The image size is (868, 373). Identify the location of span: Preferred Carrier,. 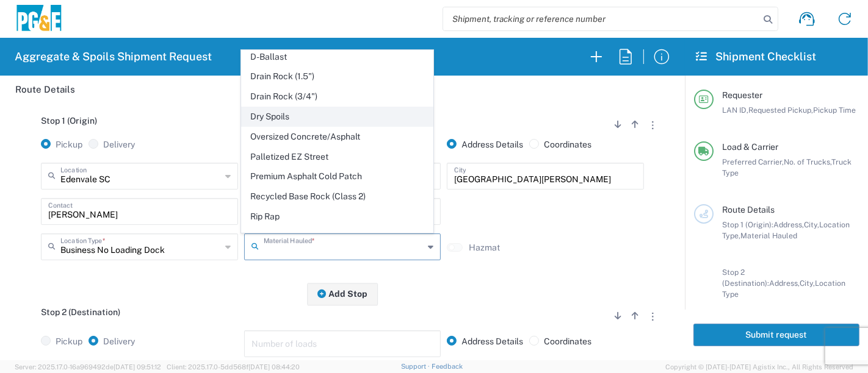
(753, 161).